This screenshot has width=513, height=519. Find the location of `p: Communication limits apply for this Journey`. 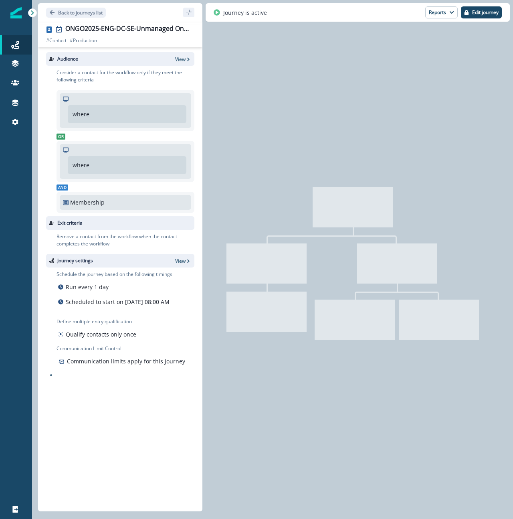

p: Communication limits apply for this Journey is located at coordinates (126, 361).